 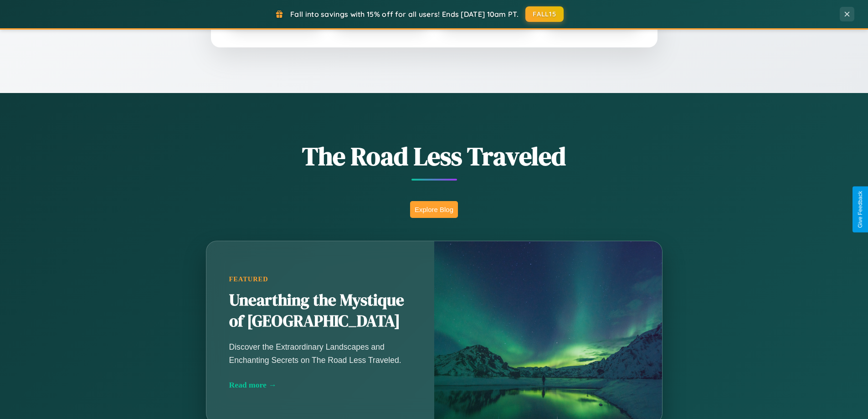 What do you see at coordinates (320, 279) in the screenshot?
I see `div: Featured` at bounding box center [320, 279].